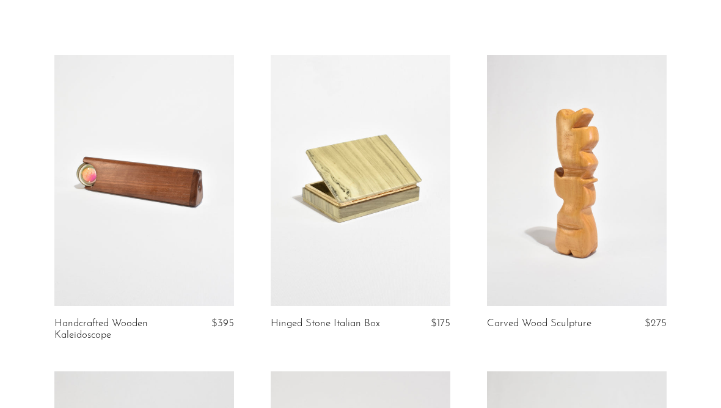 The image size is (721, 408). I want to click on span: $175, so click(440, 323).